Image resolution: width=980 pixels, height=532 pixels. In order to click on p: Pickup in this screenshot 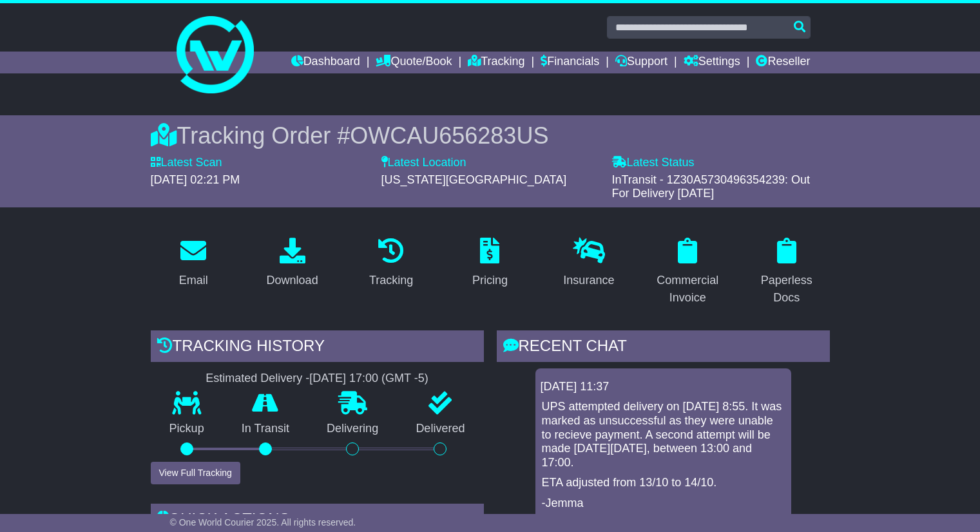, I will do `click(186, 429)`.